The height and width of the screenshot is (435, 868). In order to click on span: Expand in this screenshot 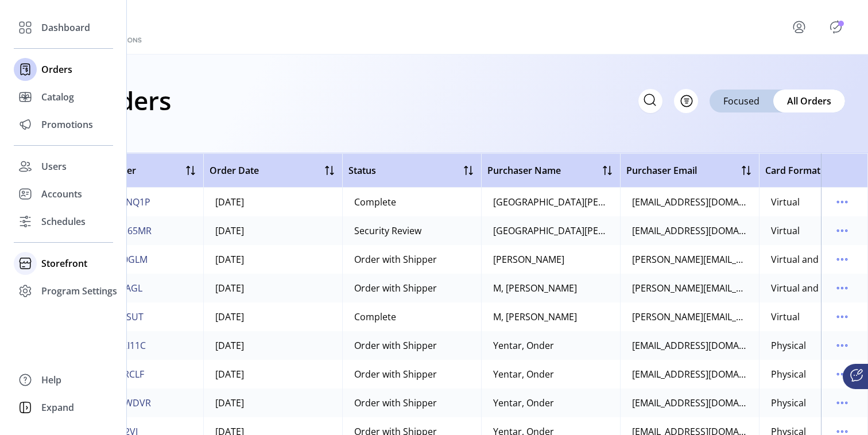, I will do `click(57, 407)`.